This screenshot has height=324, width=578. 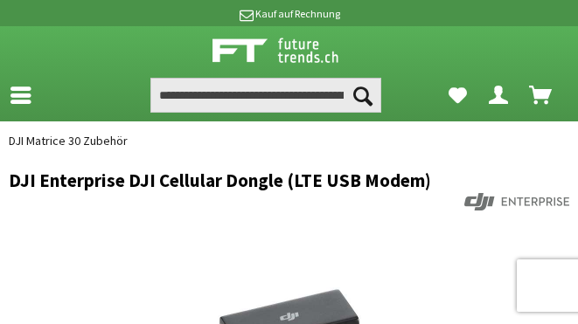 What do you see at coordinates (516, 202) in the screenshot?
I see `img: DJI Enterprise` at bounding box center [516, 202].